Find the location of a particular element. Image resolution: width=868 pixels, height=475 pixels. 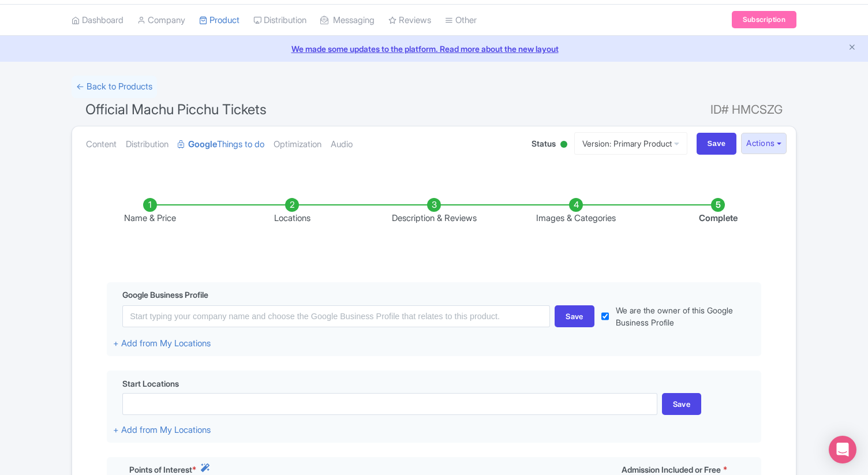

button: Actions is located at coordinates (763, 144).